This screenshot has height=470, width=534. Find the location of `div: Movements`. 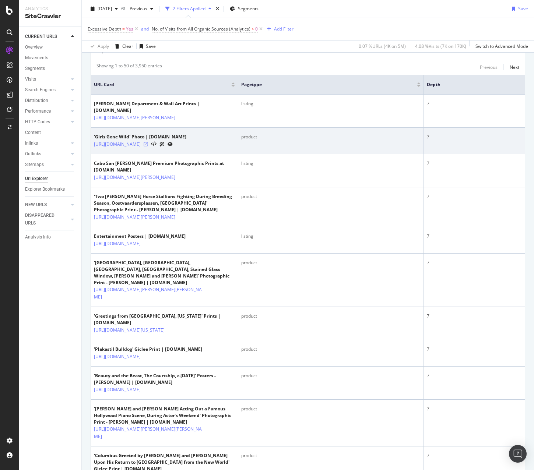

div: Movements is located at coordinates (36, 58).